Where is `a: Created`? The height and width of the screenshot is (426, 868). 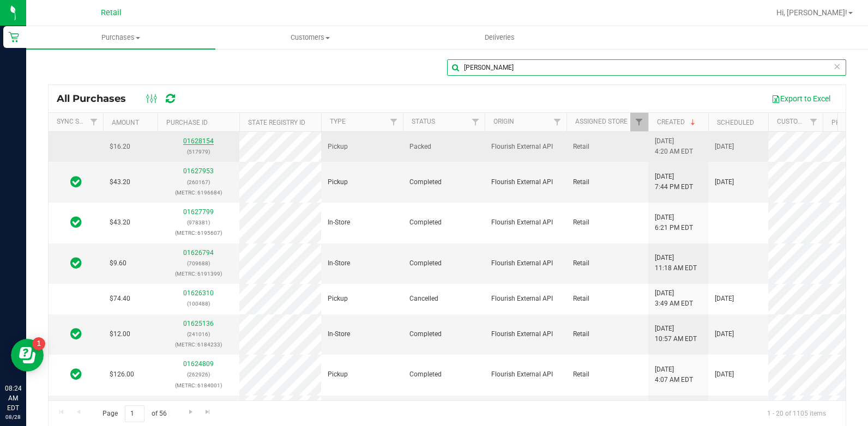
a: Created is located at coordinates (677, 122).